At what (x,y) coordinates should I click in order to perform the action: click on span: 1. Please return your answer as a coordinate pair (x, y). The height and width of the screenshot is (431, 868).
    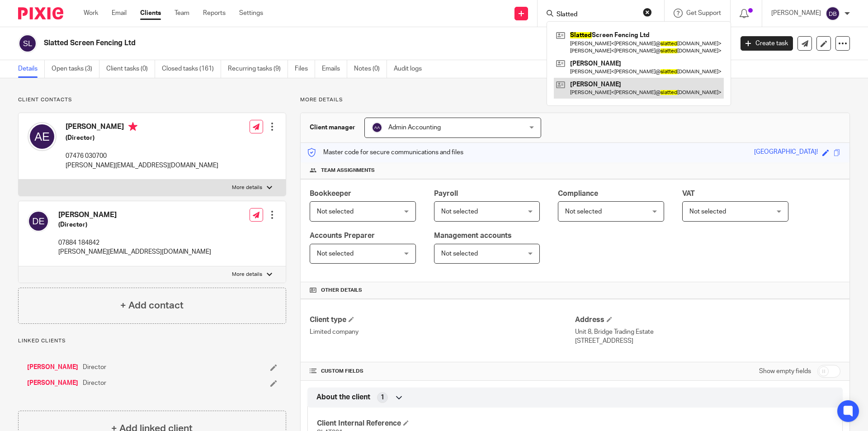
    Looking at the image, I should click on (383, 398).